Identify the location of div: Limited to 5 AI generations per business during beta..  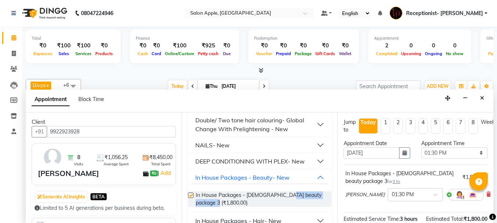
(104, 208).